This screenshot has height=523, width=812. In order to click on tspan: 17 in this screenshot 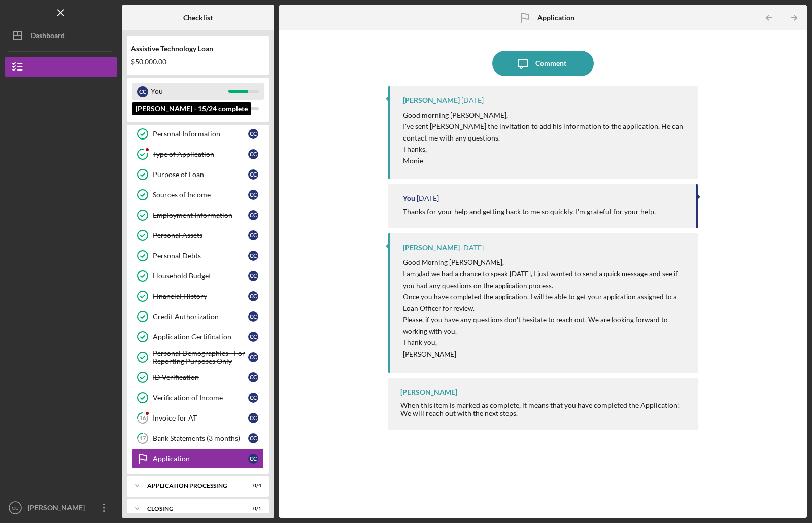, I will do `click(143, 438)`.